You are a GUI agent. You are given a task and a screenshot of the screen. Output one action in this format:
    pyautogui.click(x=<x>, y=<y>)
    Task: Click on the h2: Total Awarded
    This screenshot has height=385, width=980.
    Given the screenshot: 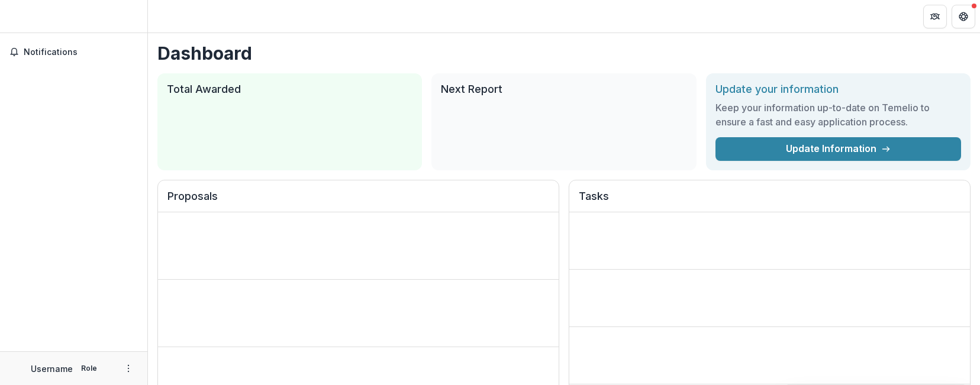 What is the action you would take?
    pyautogui.click(x=289, y=89)
    